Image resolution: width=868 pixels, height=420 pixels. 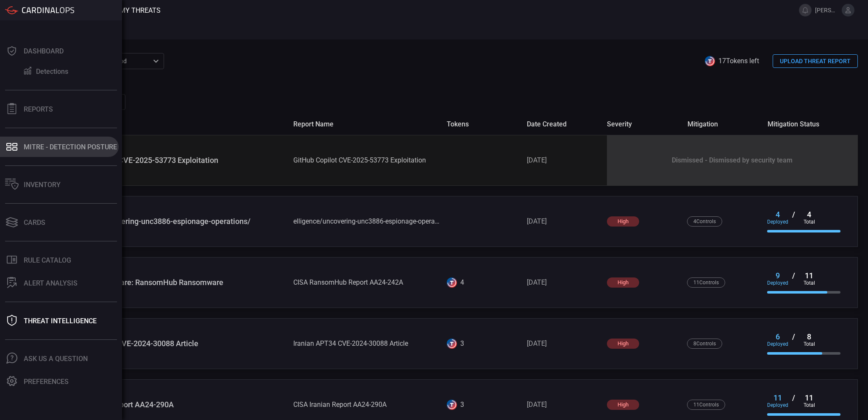 What do you see at coordinates (51, 283) in the screenshot?
I see `div: ALERT ANALYSIS` at bounding box center [51, 283].